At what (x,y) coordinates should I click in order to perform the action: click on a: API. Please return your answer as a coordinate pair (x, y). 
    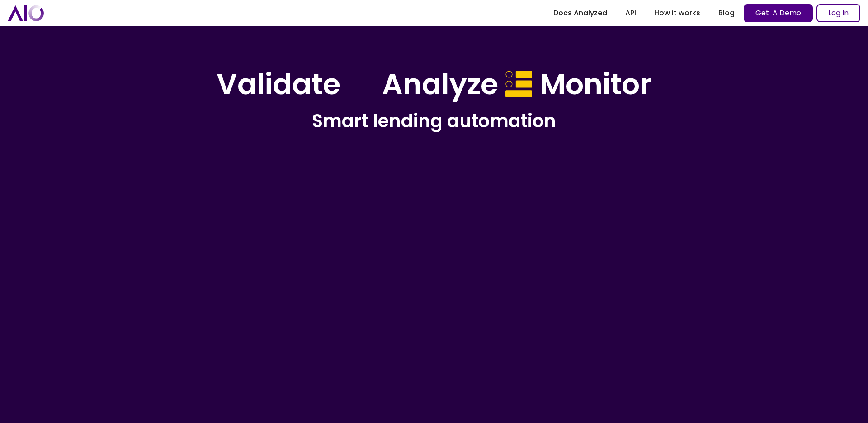
    Looking at the image, I should click on (631, 13).